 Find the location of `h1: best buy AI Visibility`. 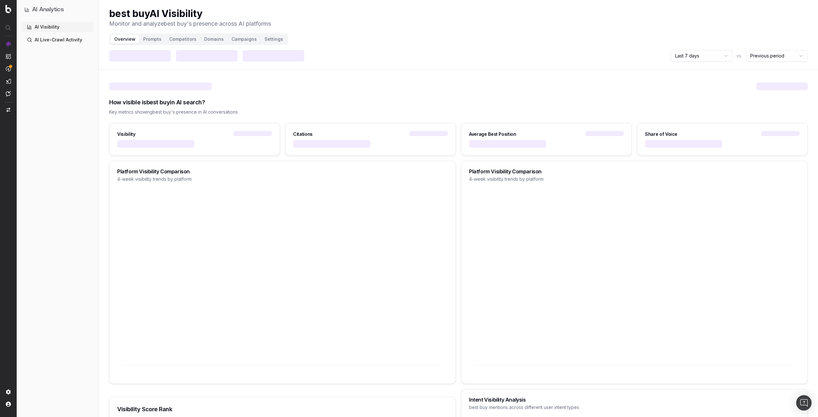

h1: best buy AI Visibility is located at coordinates (190, 13).